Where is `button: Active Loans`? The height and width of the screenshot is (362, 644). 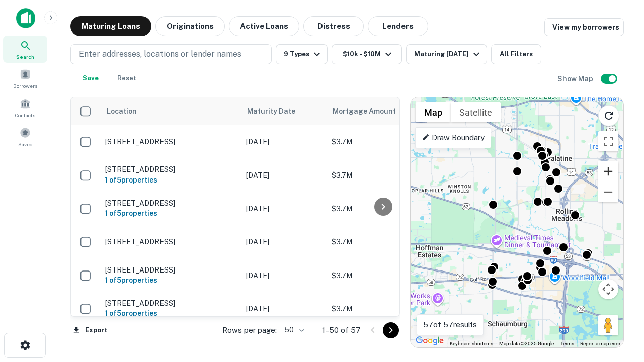 button: Active Loans is located at coordinates (264, 26).